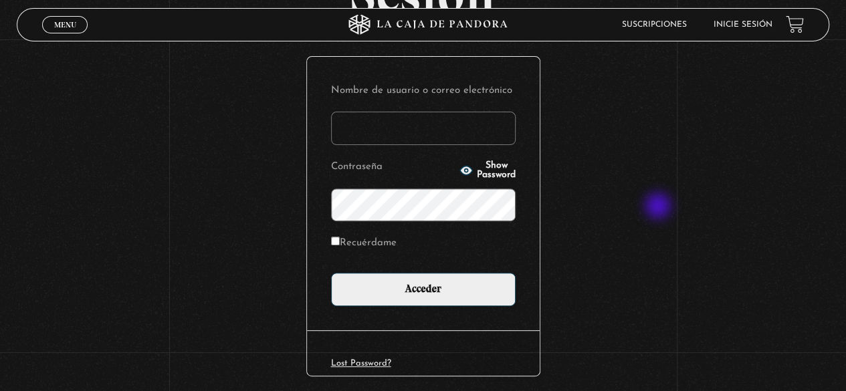 This screenshot has height=391, width=846. Describe the element at coordinates (795, 24) in the screenshot. I see `a: View your shopping cart` at that location.